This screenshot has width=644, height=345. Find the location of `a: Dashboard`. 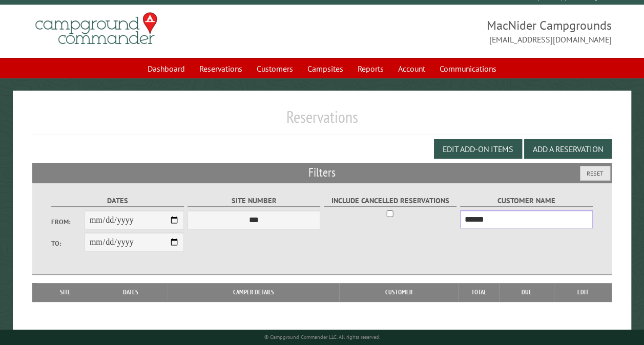

a: Dashboard is located at coordinates (166, 69).